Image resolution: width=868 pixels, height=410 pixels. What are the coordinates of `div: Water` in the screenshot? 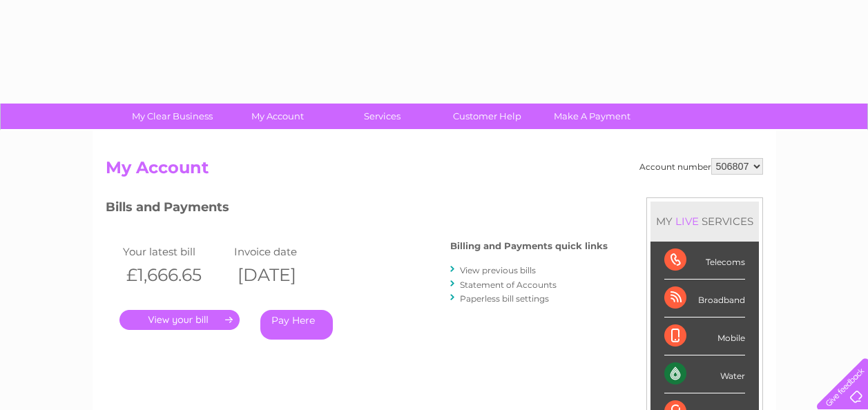 It's located at (704, 374).